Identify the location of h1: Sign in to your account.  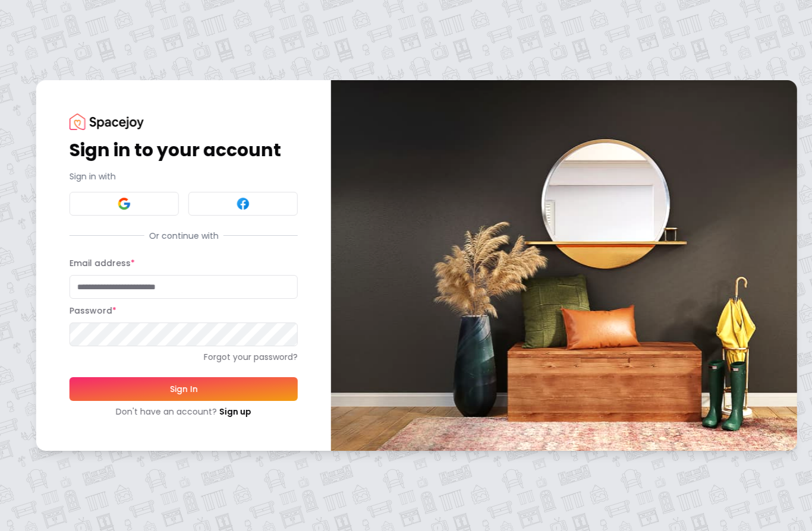
(184, 150).